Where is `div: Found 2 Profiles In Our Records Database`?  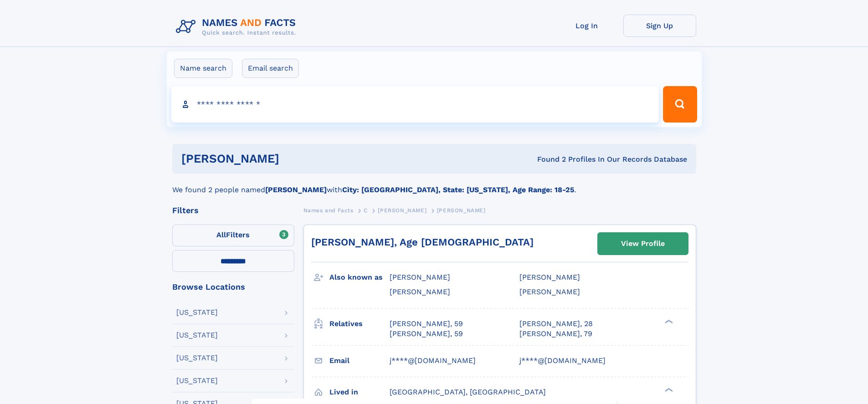 div: Found 2 Profiles In Our Records Database is located at coordinates (548, 160).